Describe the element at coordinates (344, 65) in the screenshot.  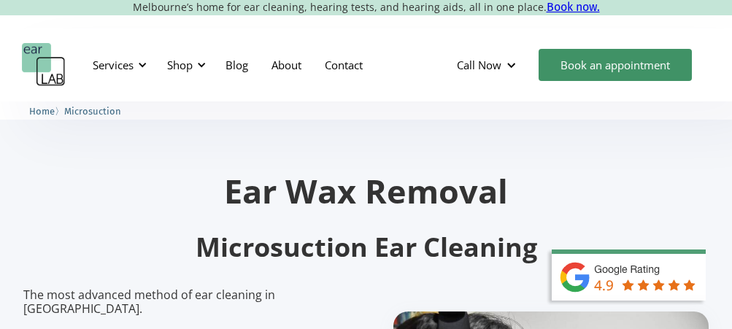
I see `a: Contact` at that location.